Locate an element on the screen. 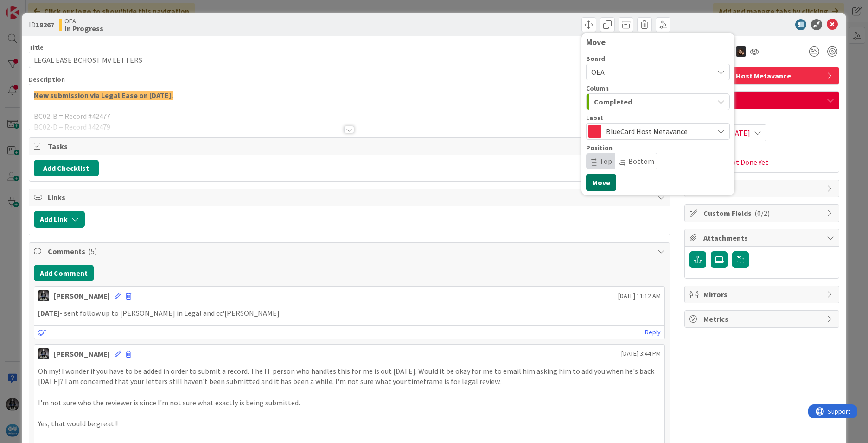 The image size is (868, 443). input: type card name here... is located at coordinates (349, 60).